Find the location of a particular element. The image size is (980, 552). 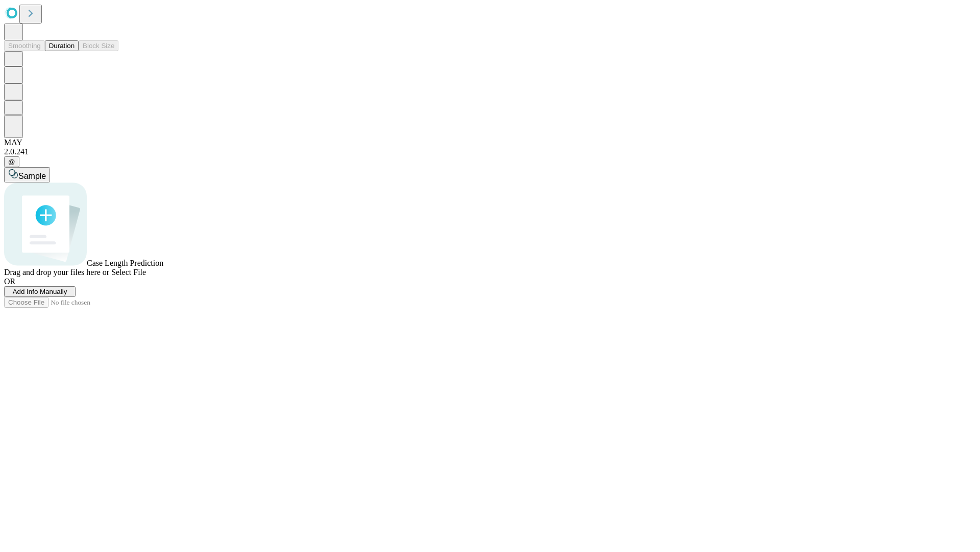

button: Duration is located at coordinates (62, 45).